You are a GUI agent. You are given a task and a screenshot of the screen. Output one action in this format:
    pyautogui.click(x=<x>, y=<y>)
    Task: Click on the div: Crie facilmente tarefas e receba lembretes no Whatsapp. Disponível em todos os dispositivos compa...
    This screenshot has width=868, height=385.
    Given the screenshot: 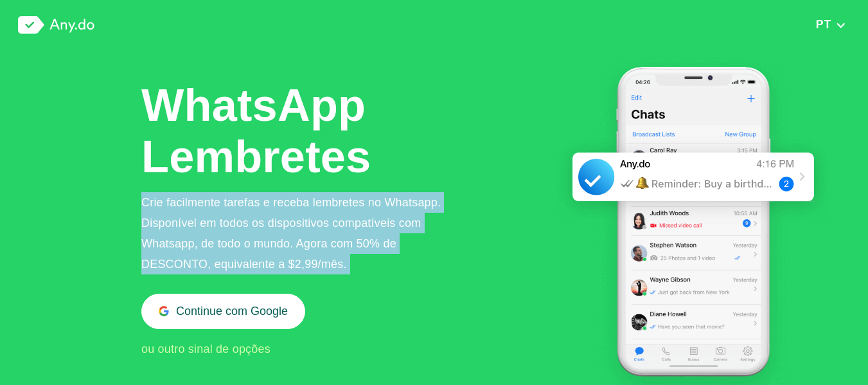 What is the action you would take?
    pyautogui.click(x=297, y=234)
    